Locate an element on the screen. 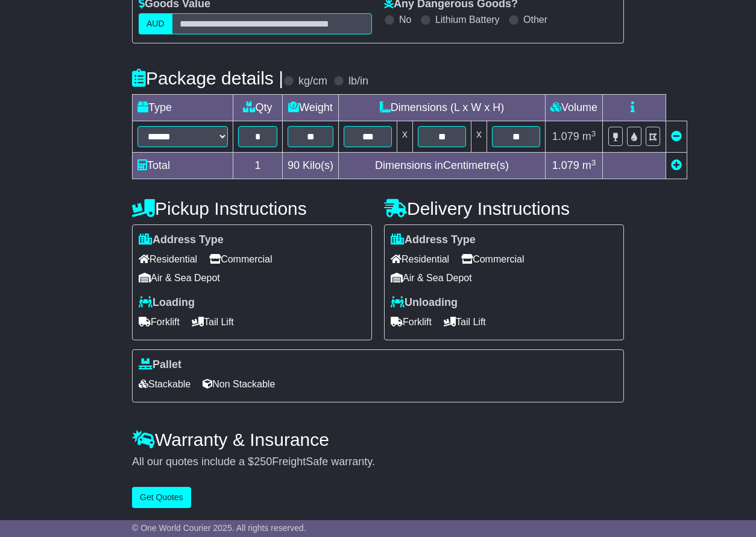 This screenshot has height=537, width=756. td: Dimensions (L x W x H) is located at coordinates (442, 108).